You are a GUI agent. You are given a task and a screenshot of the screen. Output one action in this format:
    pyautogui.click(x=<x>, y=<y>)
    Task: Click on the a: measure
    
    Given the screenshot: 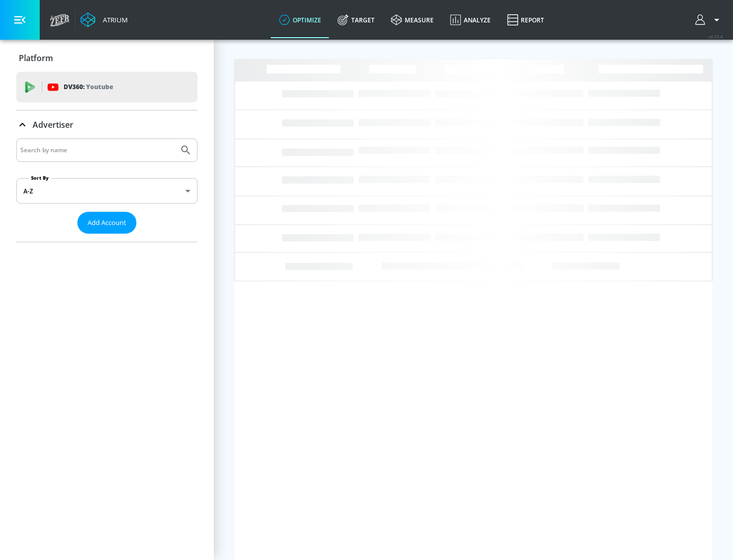 What is the action you would take?
    pyautogui.click(x=412, y=20)
    